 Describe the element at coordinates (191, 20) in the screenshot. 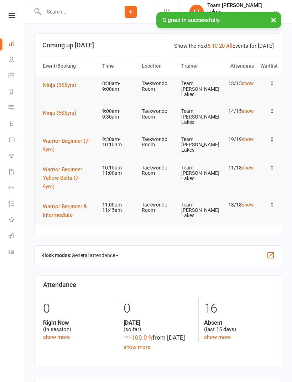

I see `span: Signed in successfully.` at that location.